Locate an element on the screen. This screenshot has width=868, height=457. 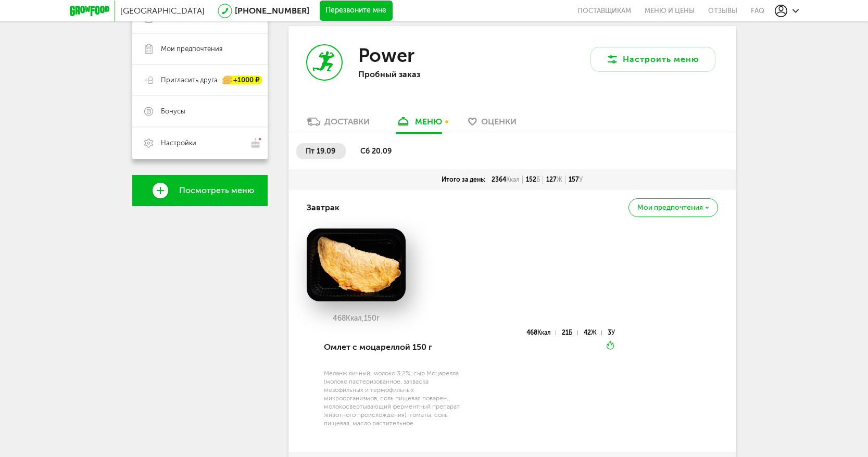
a: Оценки is located at coordinates (493, 125).